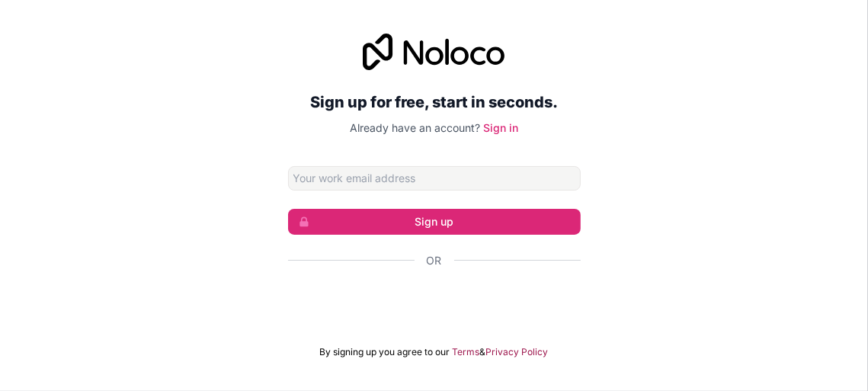 This screenshot has width=868, height=391. What do you see at coordinates (435, 261) in the screenshot?
I see `span: Or` at bounding box center [435, 261].